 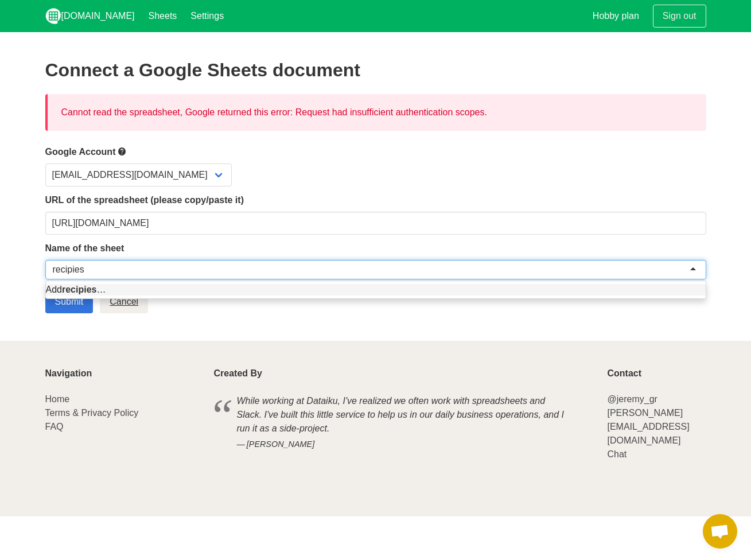 What do you see at coordinates (617, 454) in the screenshot?
I see `a: Chat` at bounding box center [617, 454].